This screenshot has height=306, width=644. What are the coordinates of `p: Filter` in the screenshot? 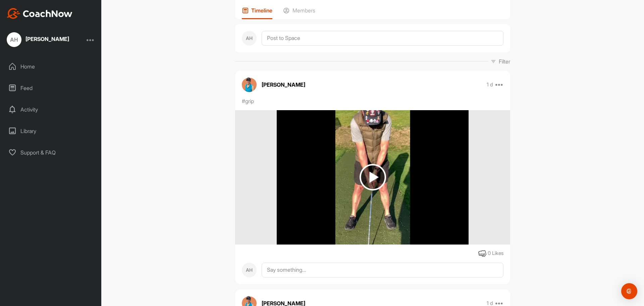 It's located at (504, 62).